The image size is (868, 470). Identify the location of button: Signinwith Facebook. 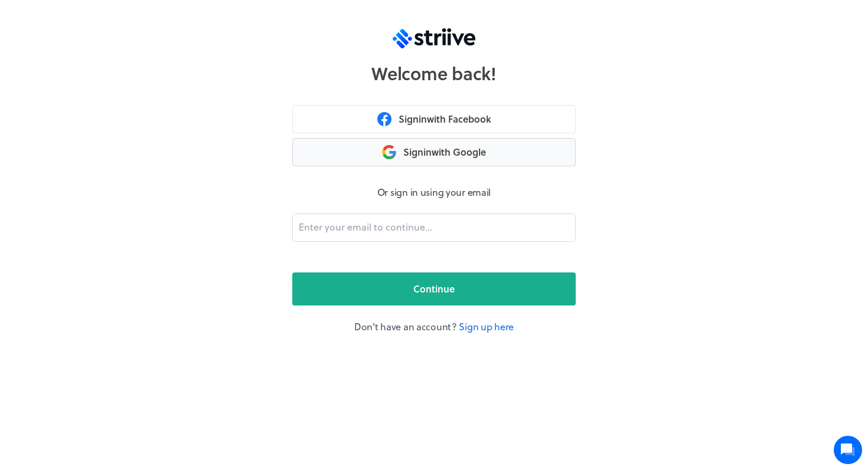
(434, 119).